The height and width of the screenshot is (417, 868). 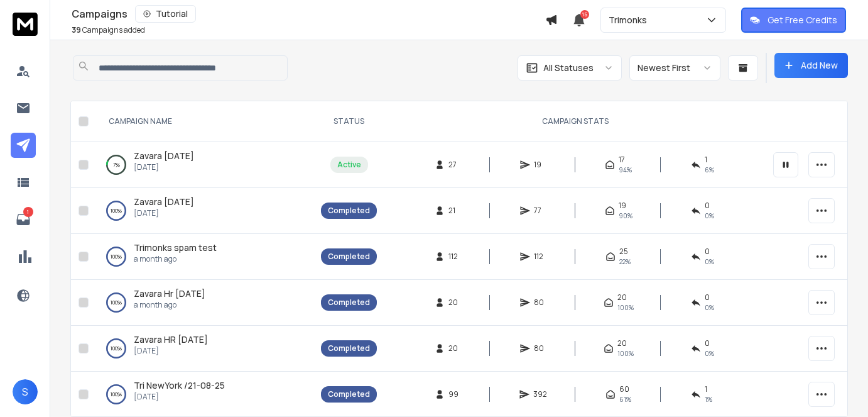 What do you see at coordinates (349, 121) in the screenshot?
I see `th: STATUS` at bounding box center [349, 121].